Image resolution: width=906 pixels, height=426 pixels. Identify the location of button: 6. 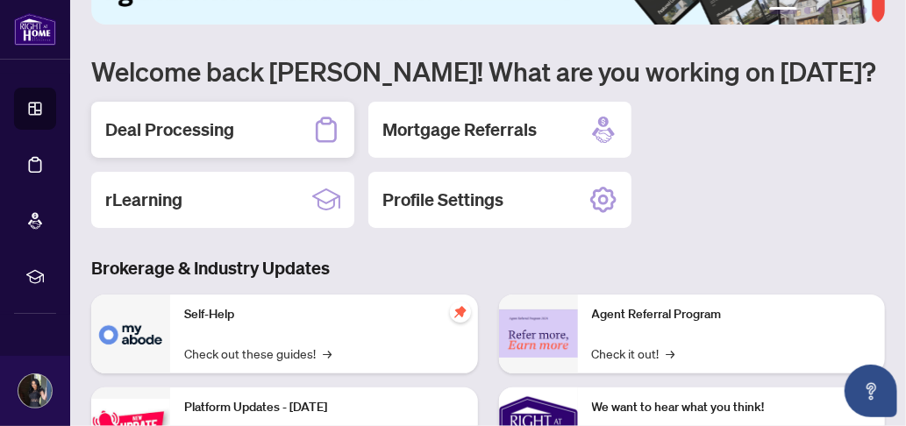
(864, 11).